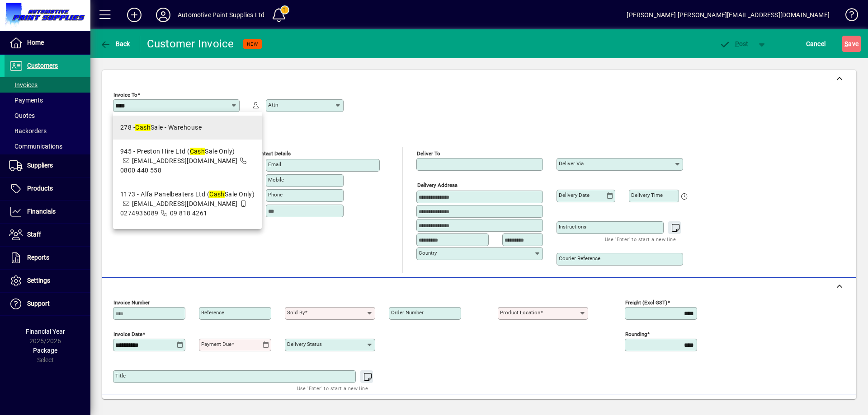  What do you see at coordinates (42, 211) in the screenshot?
I see `span: Financials` at bounding box center [42, 211].